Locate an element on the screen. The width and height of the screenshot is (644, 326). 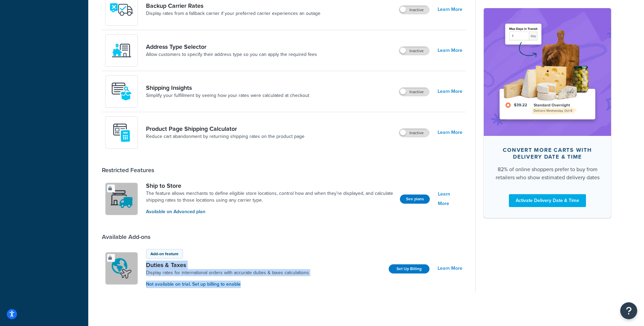
a: Address Type Selector is located at coordinates (232, 47).